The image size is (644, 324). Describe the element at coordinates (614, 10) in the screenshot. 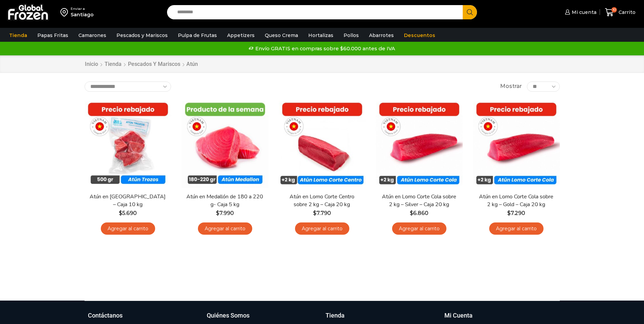

I see `span: 10` at that location.